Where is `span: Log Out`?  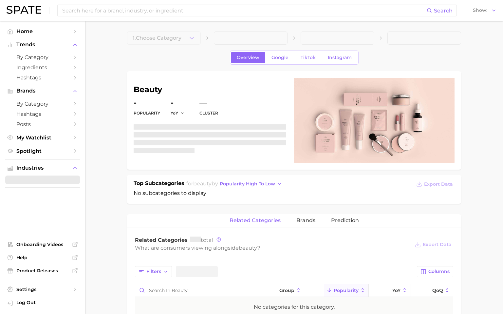
span: Log Out is located at coordinates (46, 302).